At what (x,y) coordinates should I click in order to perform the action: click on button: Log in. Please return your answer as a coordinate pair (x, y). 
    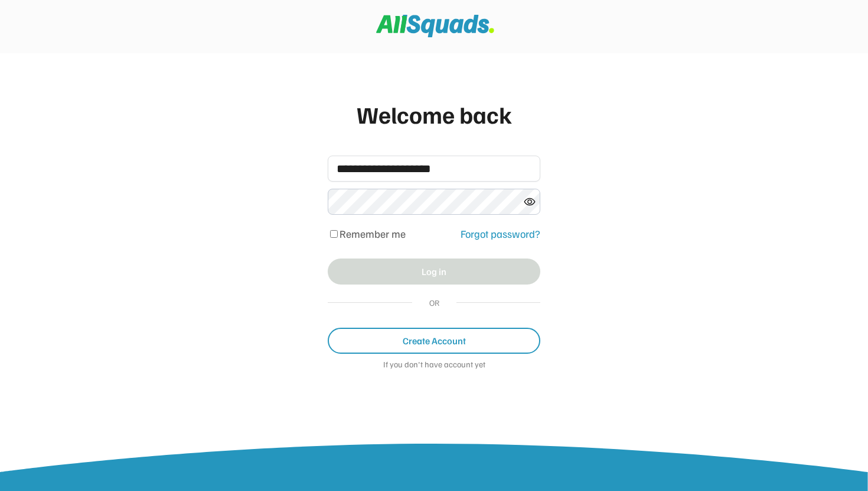
    Looking at the image, I should click on (434, 272).